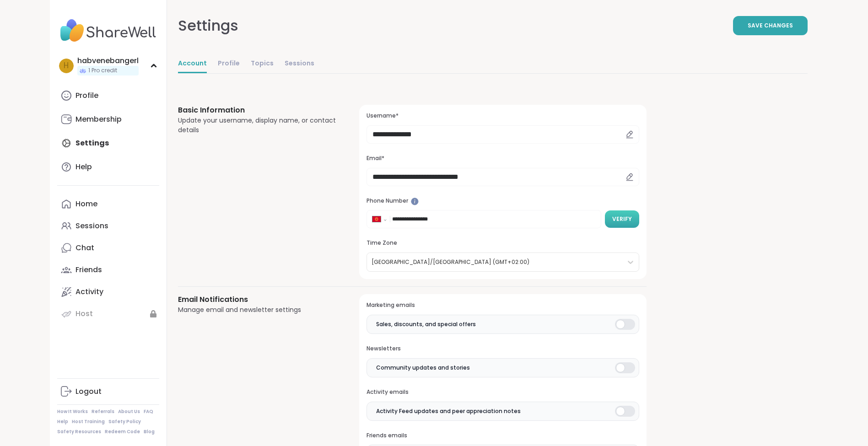  I want to click on a: Referrals, so click(103, 411).